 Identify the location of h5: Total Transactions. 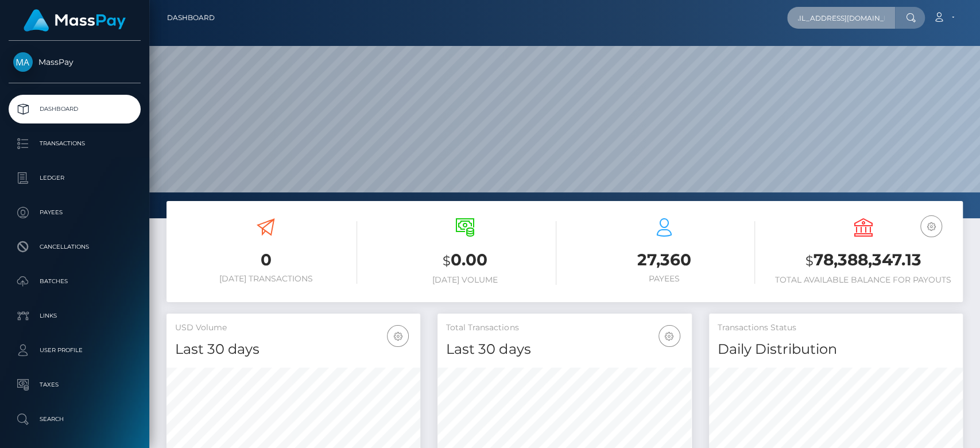
(565, 328).